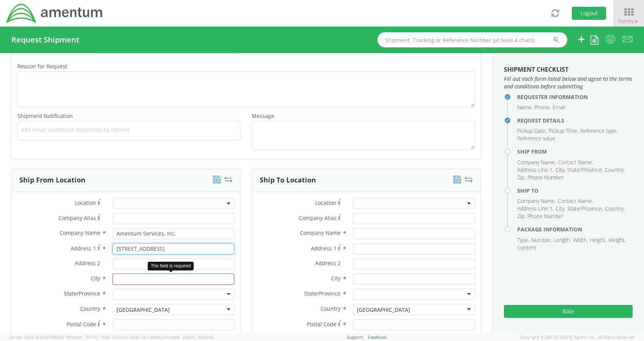  Describe the element at coordinates (589, 14) in the screenshot. I see `button: Logout` at that location.